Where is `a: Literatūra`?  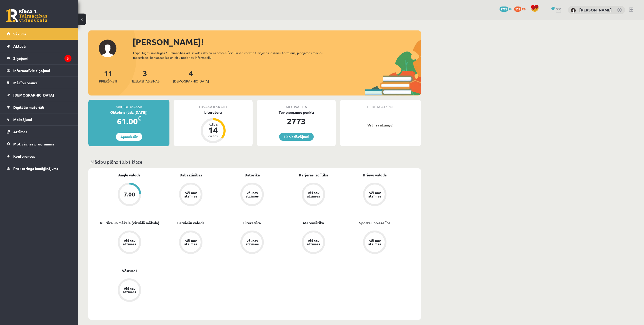 a: Literatūra is located at coordinates (252, 223).